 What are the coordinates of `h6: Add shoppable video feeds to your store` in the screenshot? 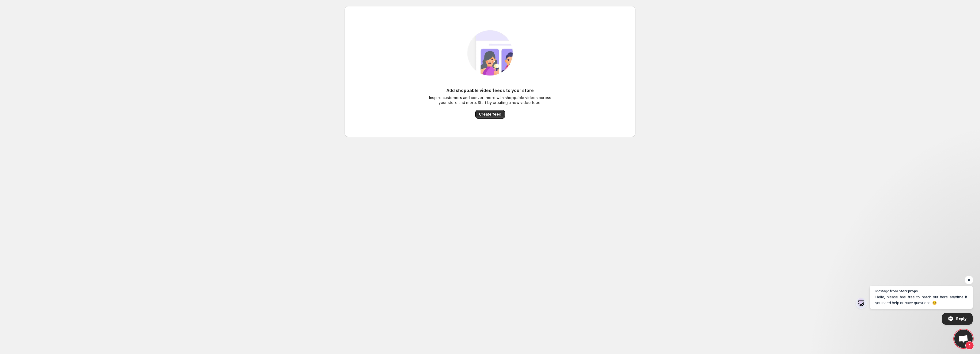 It's located at (490, 91).